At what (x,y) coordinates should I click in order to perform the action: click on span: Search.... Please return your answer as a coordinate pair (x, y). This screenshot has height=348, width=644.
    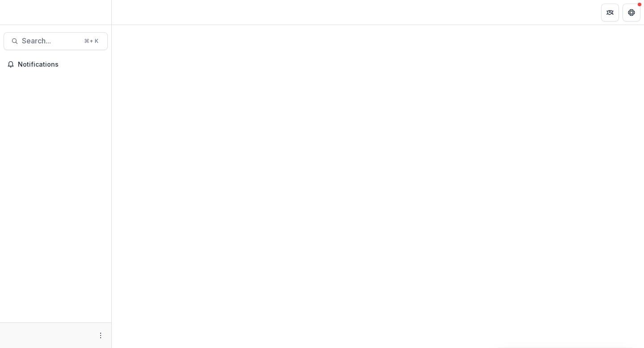
    Looking at the image, I should click on (50, 41).